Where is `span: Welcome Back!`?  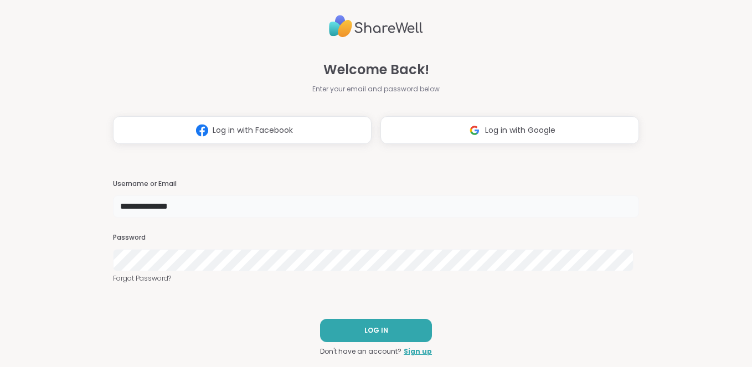 span: Welcome Back! is located at coordinates (376, 70).